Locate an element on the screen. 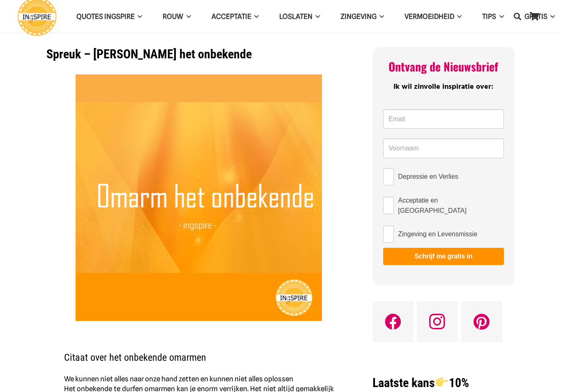  input: Zingeving en Levensmissie is located at coordinates (388, 234).